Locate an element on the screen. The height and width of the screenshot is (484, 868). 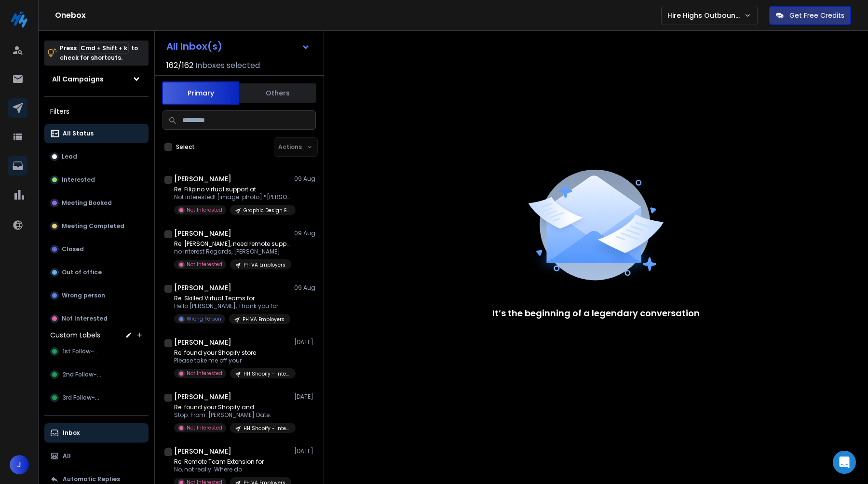
button: 2nd Follow-up is located at coordinates (96, 374).